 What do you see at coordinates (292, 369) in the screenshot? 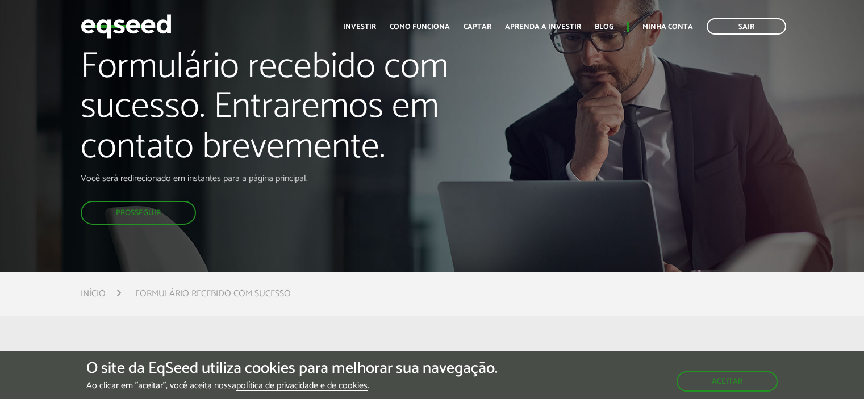
I see `h5: O site da EqSeed utiliza cookies para melhorar sua navegação.` at bounding box center [292, 369].